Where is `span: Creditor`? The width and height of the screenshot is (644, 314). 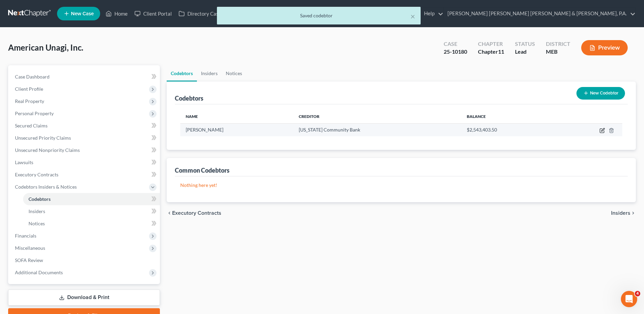
span: Creditor is located at coordinates (309, 116).